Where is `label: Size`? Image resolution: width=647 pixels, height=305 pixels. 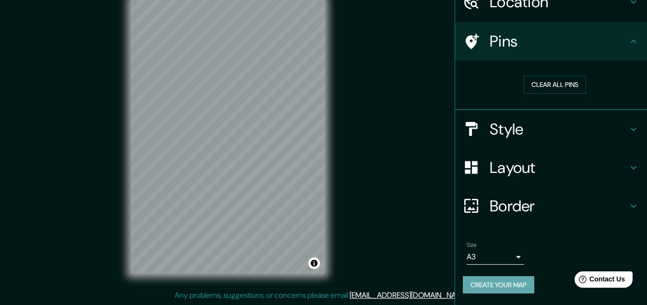
label: Size is located at coordinates (471, 244).